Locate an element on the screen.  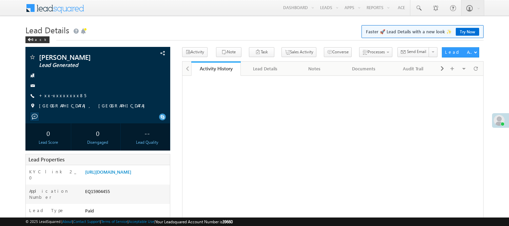
span: 39660 is located at coordinates (228, 221).